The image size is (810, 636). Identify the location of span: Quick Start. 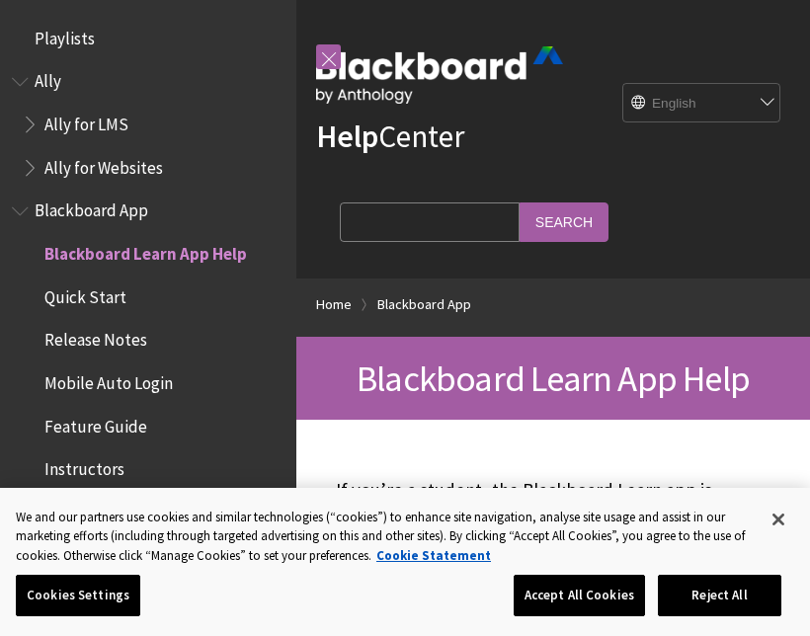
(85, 293).